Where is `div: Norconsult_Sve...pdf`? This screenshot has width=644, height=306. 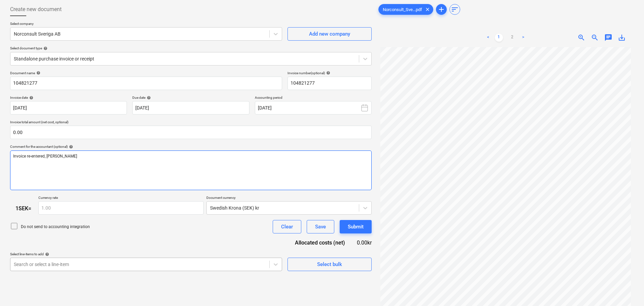
div: Norconsult_Sve...pdf is located at coordinates (406, 9).